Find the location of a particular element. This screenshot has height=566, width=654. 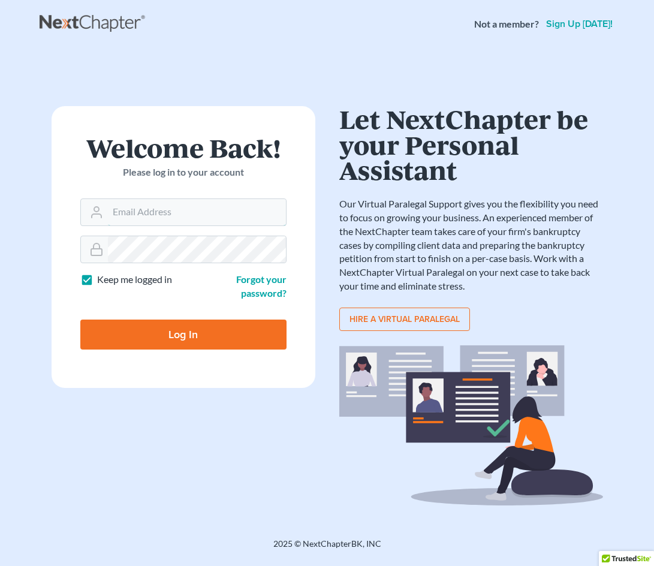

a: Forgot your password? is located at coordinates (261, 286).